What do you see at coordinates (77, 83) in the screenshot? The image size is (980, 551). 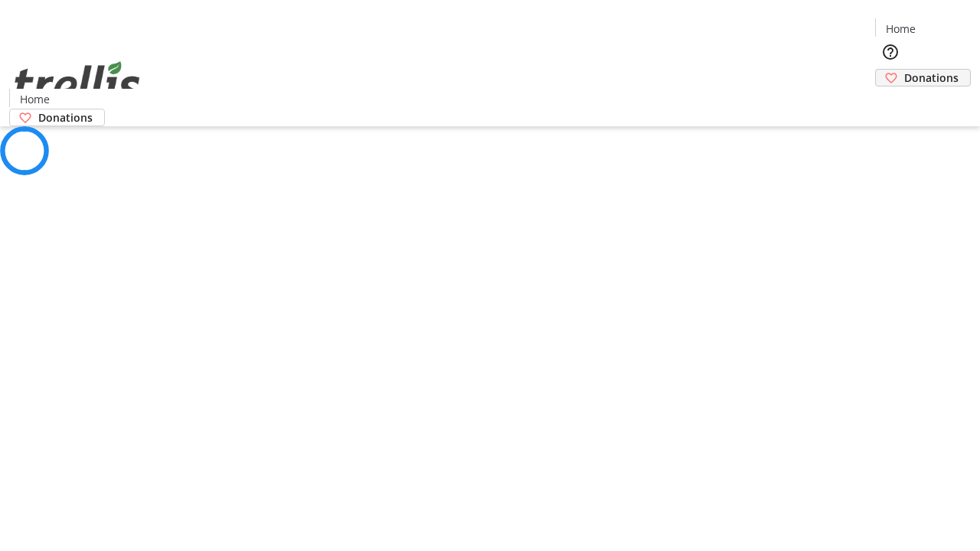 I see `img: Orient E2E Organization LBPsVWhAVV's Logo` at bounding box center [77, 83].